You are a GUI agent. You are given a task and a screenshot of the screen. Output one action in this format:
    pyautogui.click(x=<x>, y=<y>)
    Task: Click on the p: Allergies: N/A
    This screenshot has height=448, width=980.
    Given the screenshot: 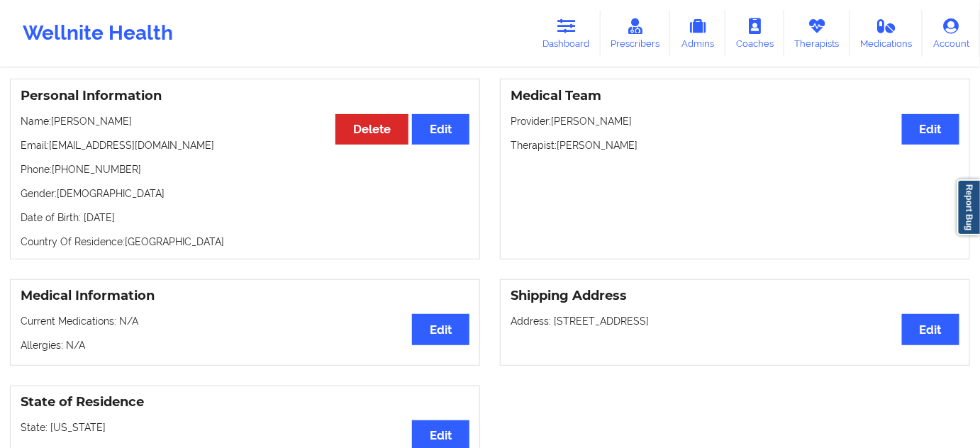 What is the action you would take?
    pyautogui.click(x=245, y=345)
    